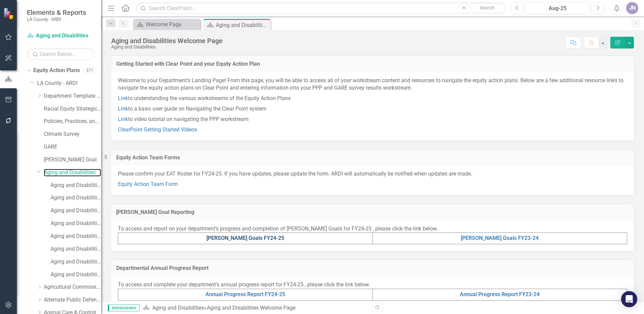 Image resolution: width=644 pixels, height=314 pixels. What do you see at coordinates (373, 174) in the screenshot?
I see `p: Please confirm your EAT Roster for FY24-25. If you have updates, please update the form. ARDI wil...` at bounding box center [373, 174].